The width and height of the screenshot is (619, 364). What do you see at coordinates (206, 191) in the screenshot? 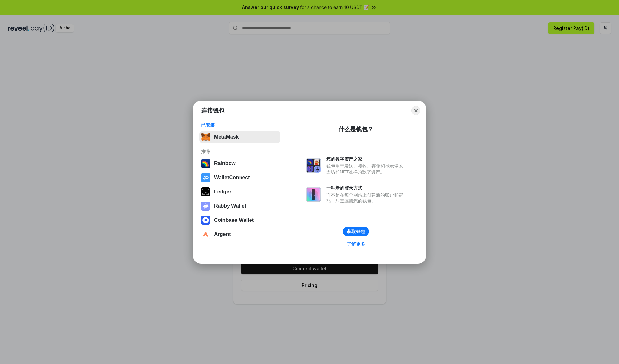
I see `img: svg+xml,%3Csvg%20xmlns%3D%22http%3A%2F%2Fwww.w3.org%2F2000%2Fsvg%22%20width%3D%2228%22%20height%3...` at bounding box center [206, 191].